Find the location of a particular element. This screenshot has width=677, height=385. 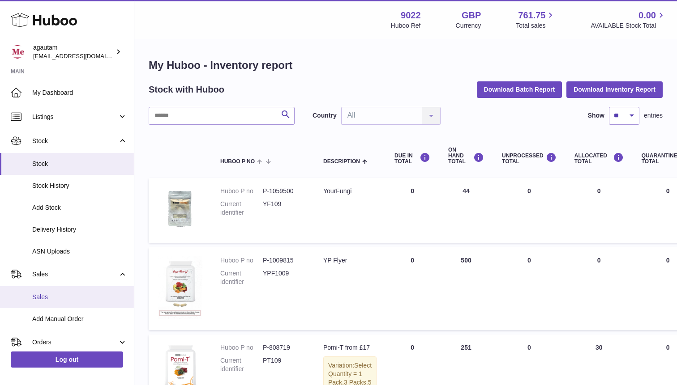

div: Huboo Ref is located at coordinates (406, 26).